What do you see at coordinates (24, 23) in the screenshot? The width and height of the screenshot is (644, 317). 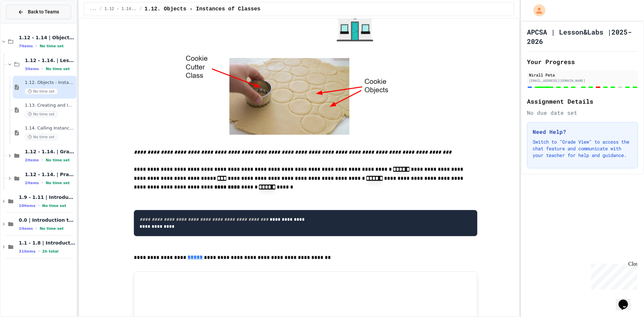 I see `div: Chat with us now!Close` at bounding box center [24, 23].